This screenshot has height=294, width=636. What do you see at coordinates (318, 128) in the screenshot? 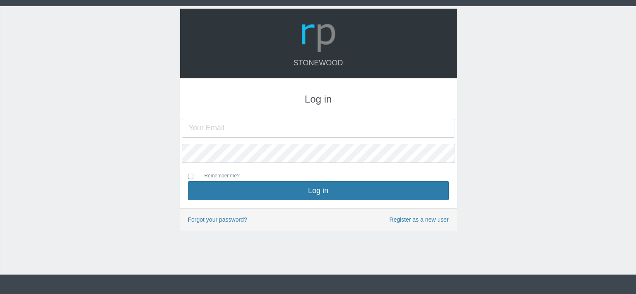
I see `input: Your Email` at bounding box center [318, 128].